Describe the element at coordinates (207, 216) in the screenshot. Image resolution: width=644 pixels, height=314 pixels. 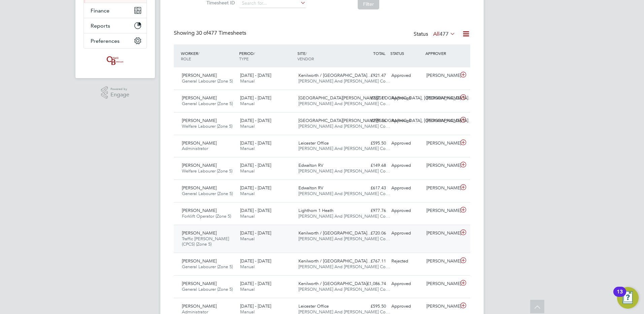
I see `span: Forklift Operator (Zone 5)` at that location.